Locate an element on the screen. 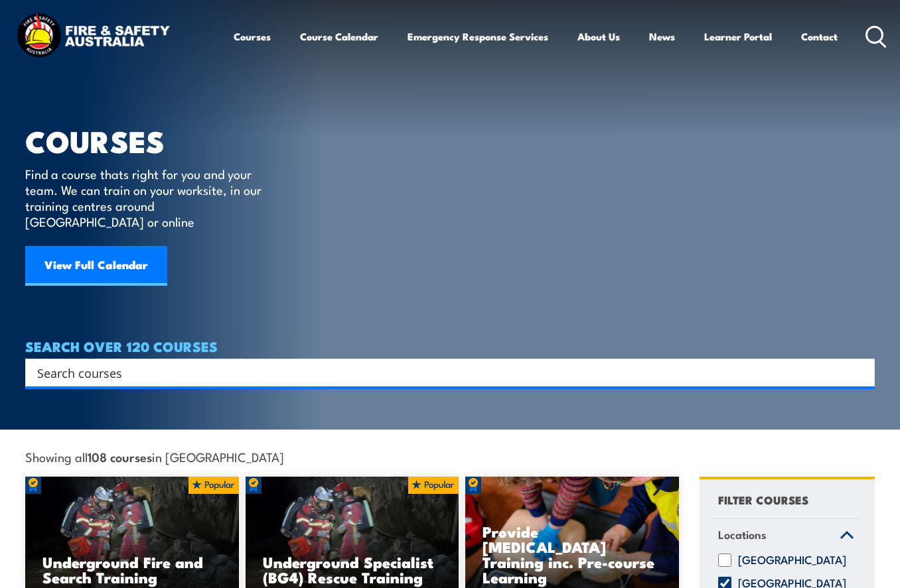 Image resolution: width=900 pixels, height=588 pixels. h4: FILTER COURSES is located at coordinates (763, 500).